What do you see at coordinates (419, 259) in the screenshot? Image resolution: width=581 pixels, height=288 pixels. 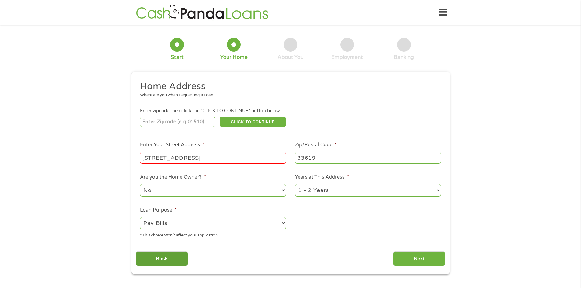 I see `input: Next` at bounding box center [419, 259].